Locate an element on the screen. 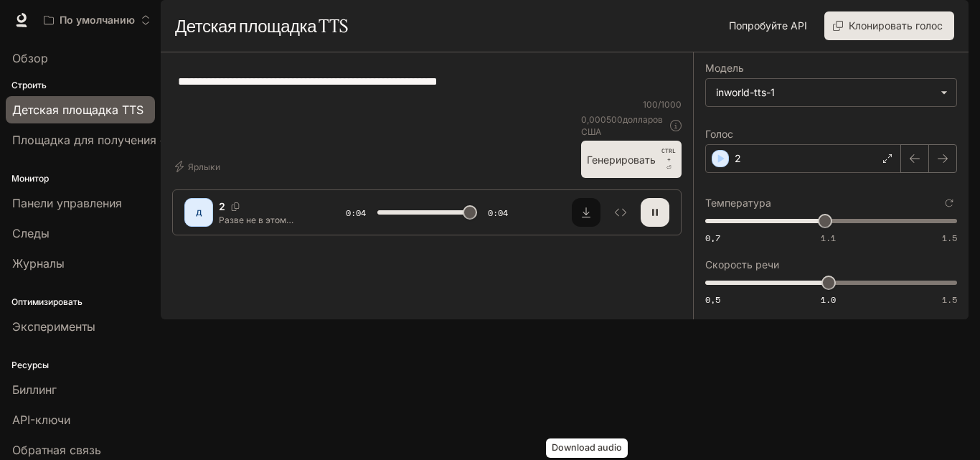 The height and width of the screenshot is (460, 980). font: 0:04 is located at coordinates (498, 213).